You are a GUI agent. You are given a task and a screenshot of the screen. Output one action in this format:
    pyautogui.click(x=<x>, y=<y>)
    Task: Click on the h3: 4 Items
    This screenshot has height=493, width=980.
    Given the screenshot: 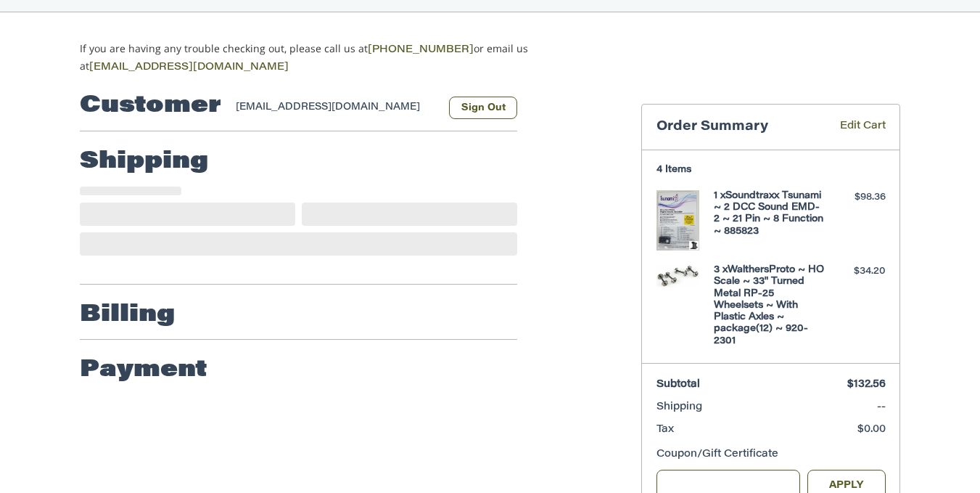 What is the action you would take?
    pyautogui.click(x=771, y=170)
    